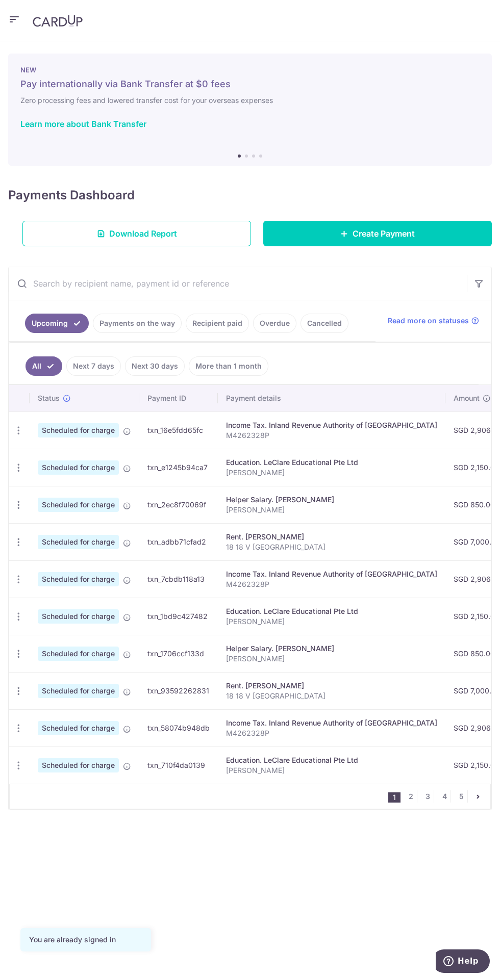 The image size is (500, 980). Describe the element at coordinates (178, 616) in the screenshot. I see `td: txn_1bd9c427482` at that location.